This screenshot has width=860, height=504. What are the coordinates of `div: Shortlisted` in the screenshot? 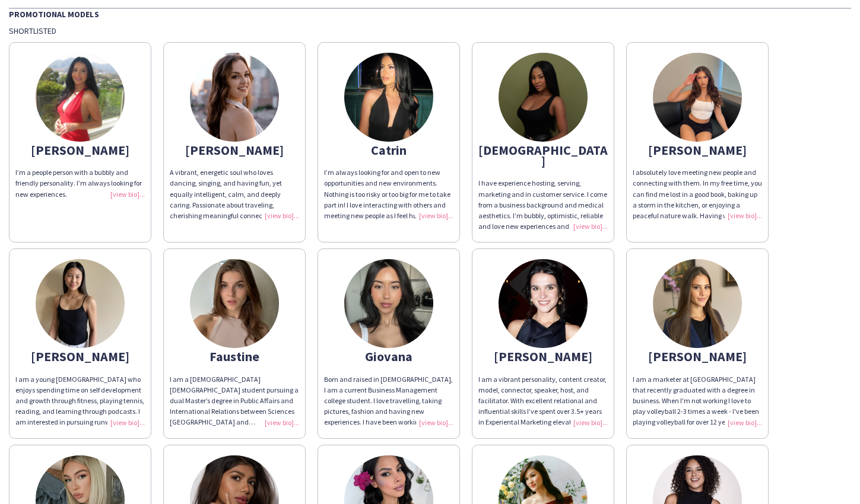 It's located at (430, 31).